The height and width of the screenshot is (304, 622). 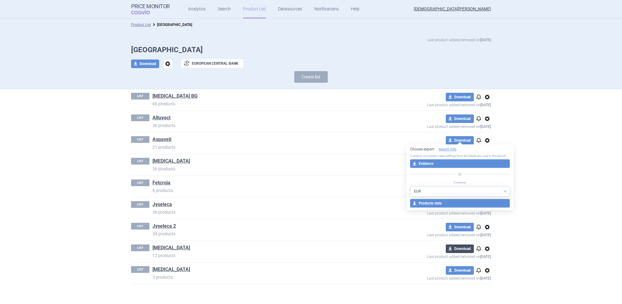 What do you see at coordinates (268, 233) in the screenshot?
I see `p: 39 products` at bounding box center [268, 233].